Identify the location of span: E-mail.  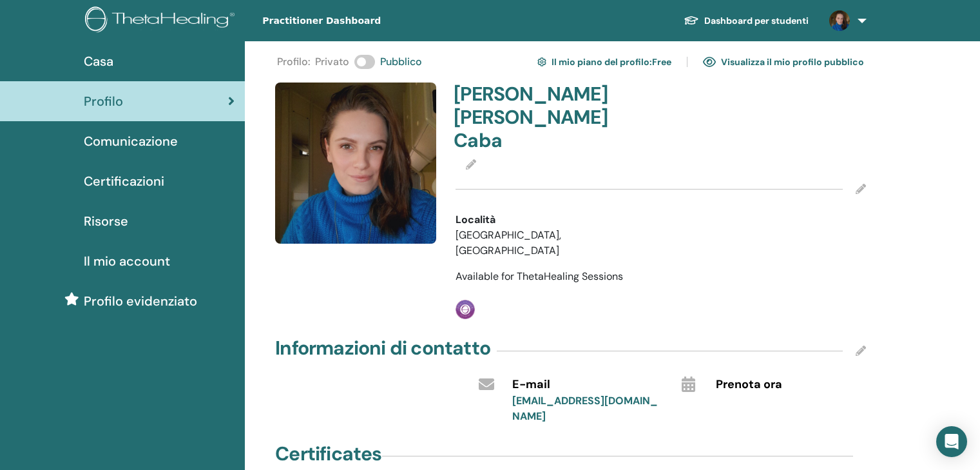
(531, 385).